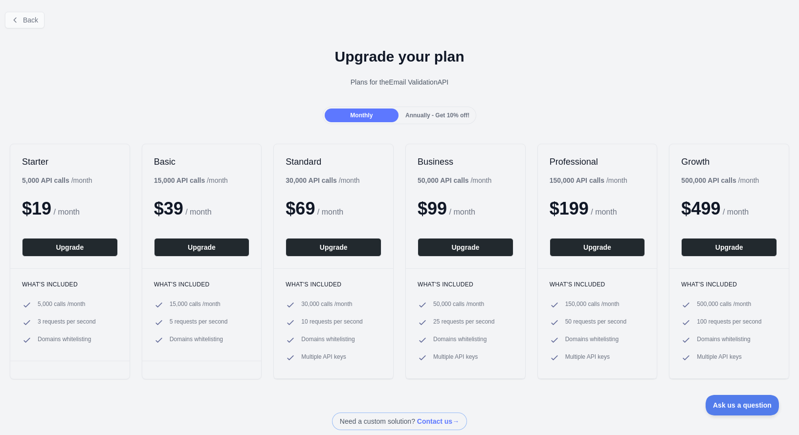 The width and height of the screenshot is (799, 435). Describe the element at coordinates (311, 180) in the screenshot. I see `b: 30,000 API calls` at that location.